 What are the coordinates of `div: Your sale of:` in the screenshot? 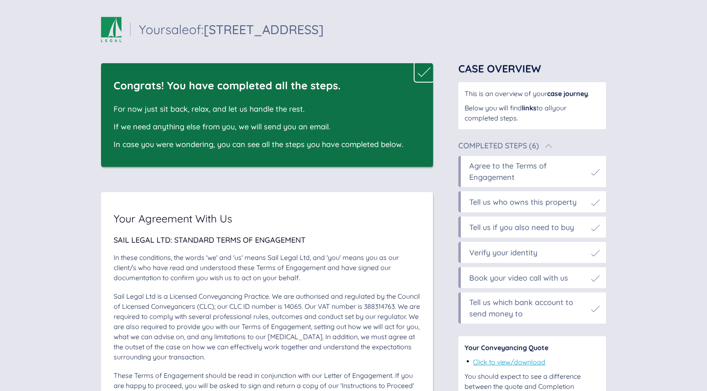 It's located at (231, 29).